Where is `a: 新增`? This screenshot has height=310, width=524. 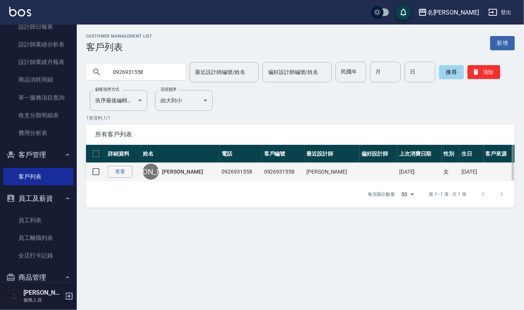
a: 新增 is located at coordinates (502, 43).